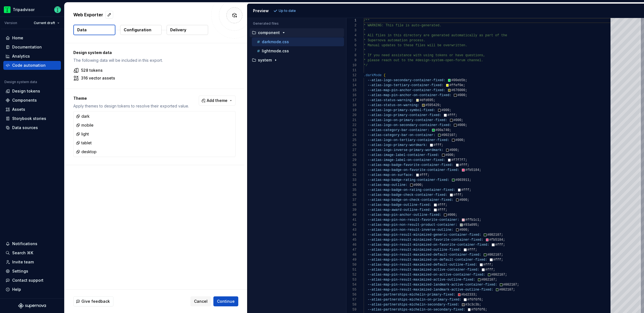 This screenshot has width=644, height=313. I want to click on div: 4, so click(352, 36).